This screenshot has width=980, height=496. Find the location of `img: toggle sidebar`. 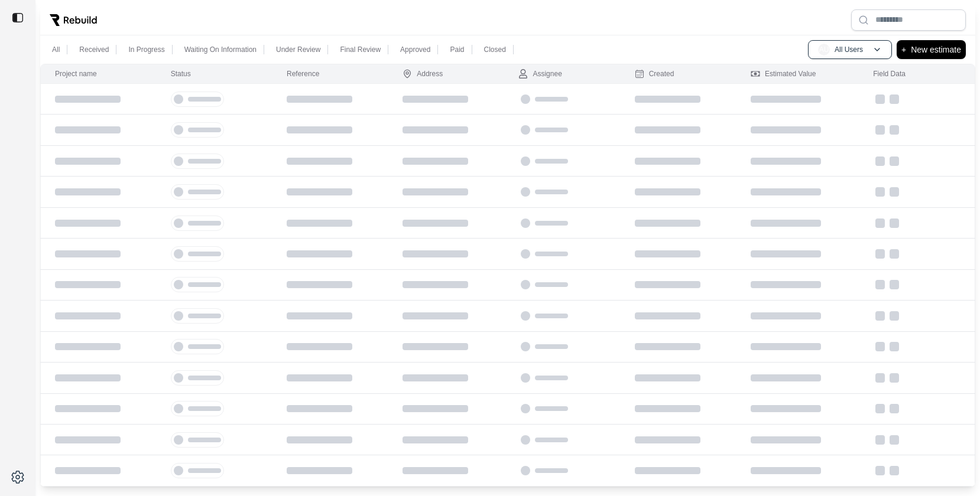

img: toggle sidebar is located at coordinates (18, 18).